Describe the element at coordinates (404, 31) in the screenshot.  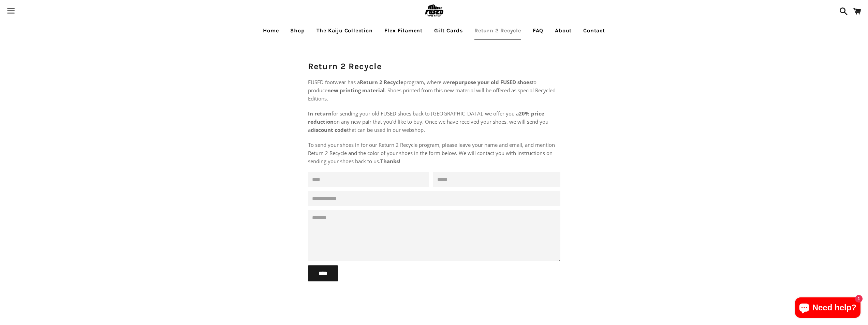
I see `a: Flex Filament` at that location.